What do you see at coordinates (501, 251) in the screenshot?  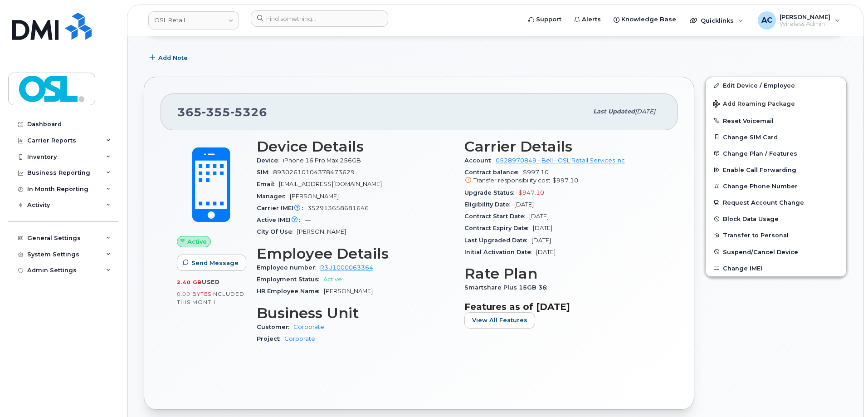 I see `span: Initial Activation Date` at bounding box center [501, 251].